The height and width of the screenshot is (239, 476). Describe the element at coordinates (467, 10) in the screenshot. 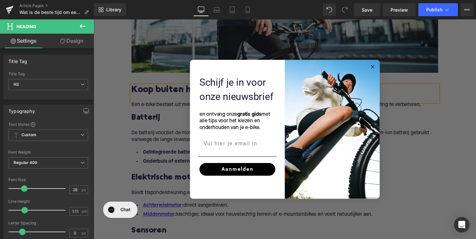

I see `button: More` at that location.